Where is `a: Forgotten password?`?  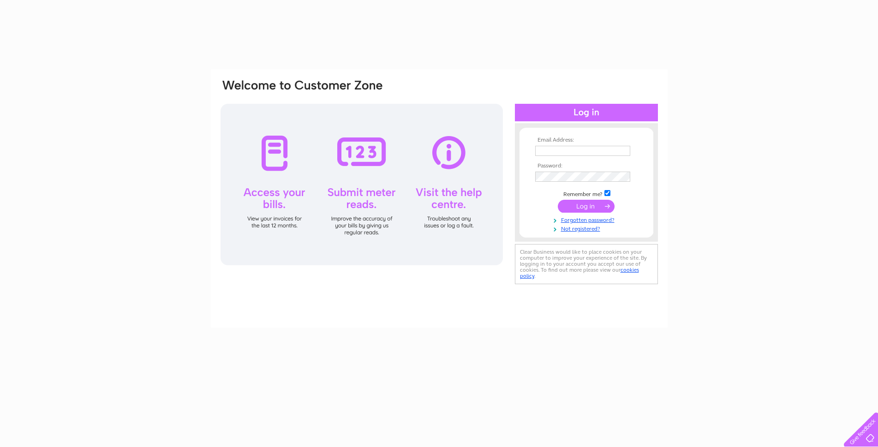
a: Forgotten password? is located at coordinates (587, 219).